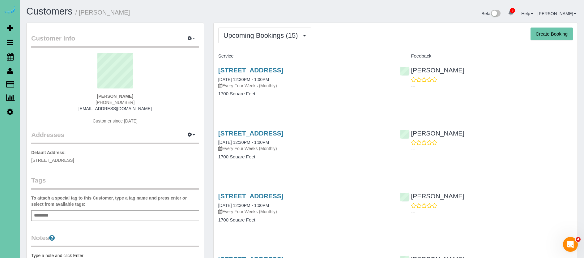 Image resolution: width=584 pixels, height=258 pixels. Describe the element at coordinates (50, 11) in the screenshot. I see `a: Customers` at that location.